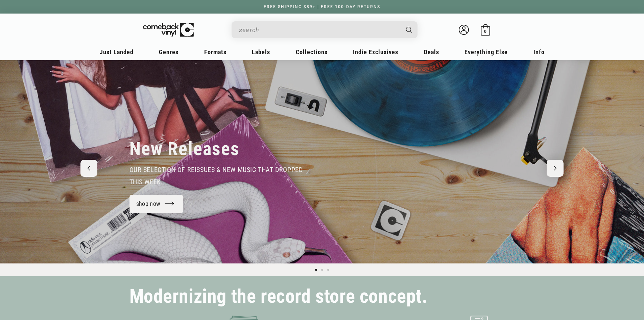 Image resolution: width=644 pixels, height=320 pixels. I want to click on span: Deals, so click(431, 52).